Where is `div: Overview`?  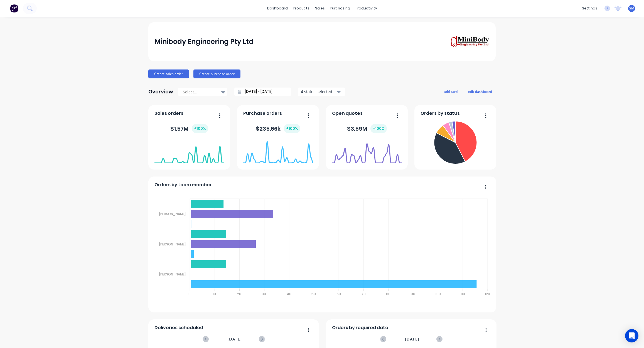
div: Overview is located at coordinates (161, 92).